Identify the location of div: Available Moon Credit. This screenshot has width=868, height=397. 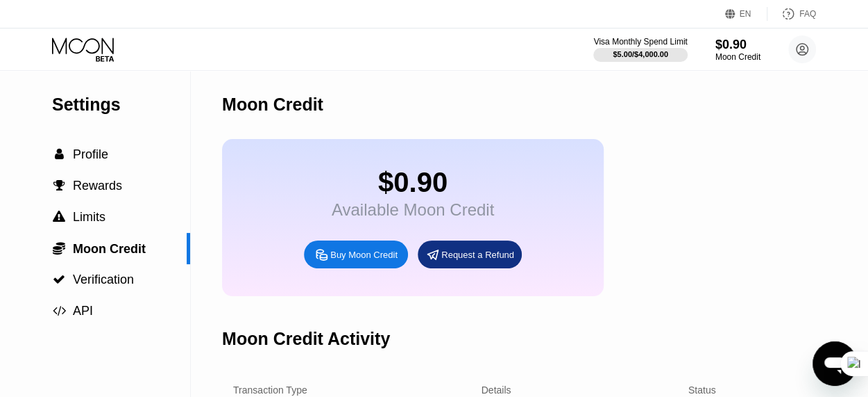
(413, 209).